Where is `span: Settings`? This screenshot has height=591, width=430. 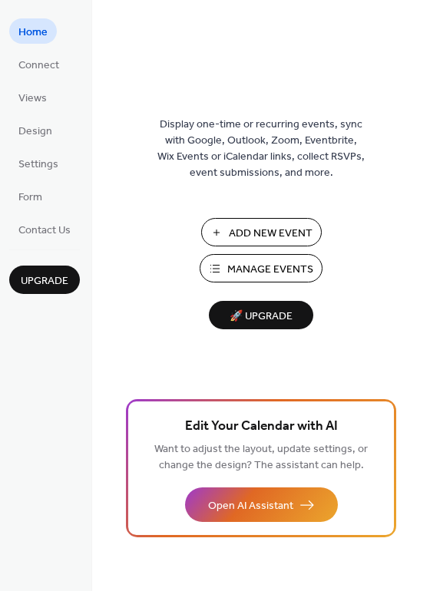 span: Settings is located at coordinates (38, 164).